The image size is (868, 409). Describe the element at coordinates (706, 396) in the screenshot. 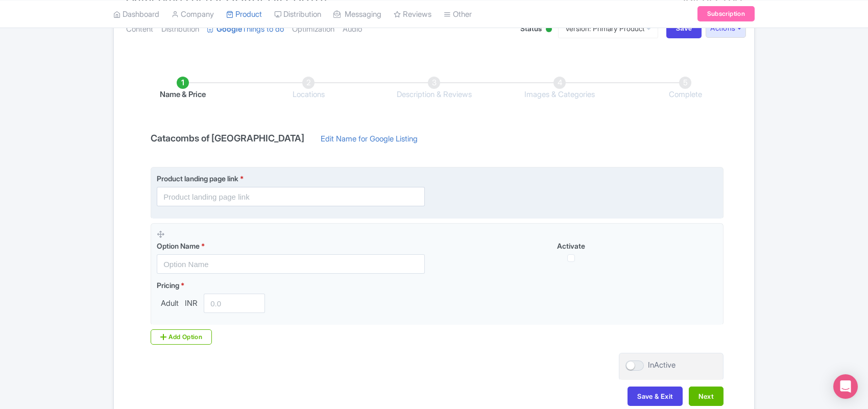

I see `button: Next` at that location.